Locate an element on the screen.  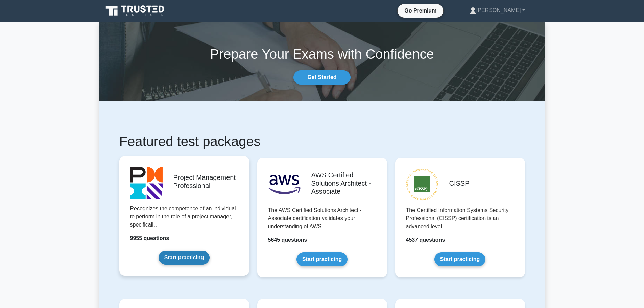
h1: Featured test packages is located at coordinates (322, 142).